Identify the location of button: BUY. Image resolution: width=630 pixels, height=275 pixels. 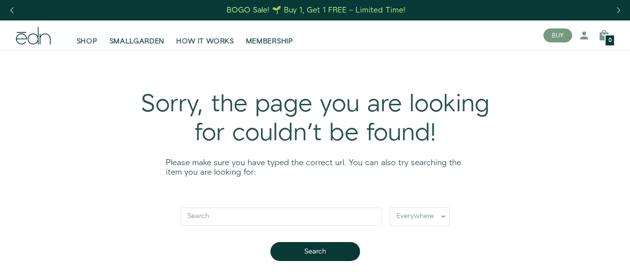
(558, 35).